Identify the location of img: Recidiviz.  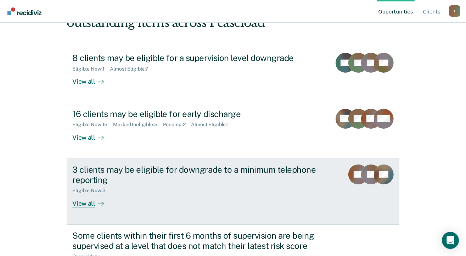
(24, 11).